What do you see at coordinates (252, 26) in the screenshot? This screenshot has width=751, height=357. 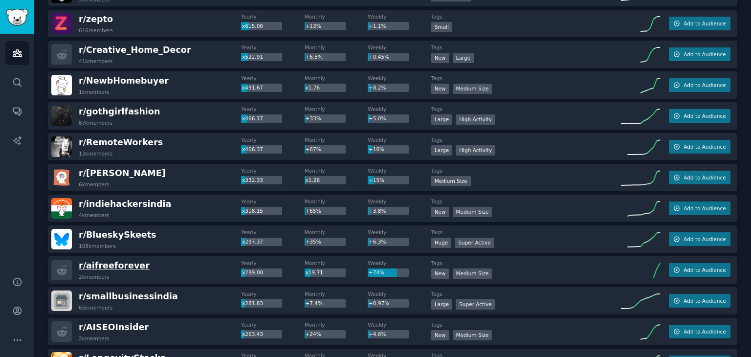 I see `span: x615.00` at bounding box center [252, 26].